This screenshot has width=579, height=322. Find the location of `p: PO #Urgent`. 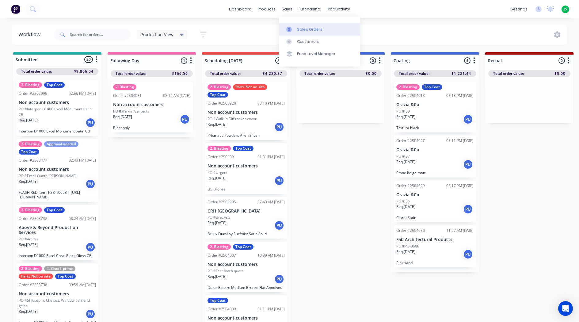

p: PO #Urgent is located at coordinates (217, 173).